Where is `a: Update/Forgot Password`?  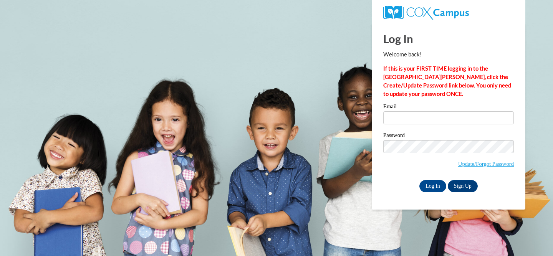 a: Update/Forgot Password is located at coordinates (486, 164).